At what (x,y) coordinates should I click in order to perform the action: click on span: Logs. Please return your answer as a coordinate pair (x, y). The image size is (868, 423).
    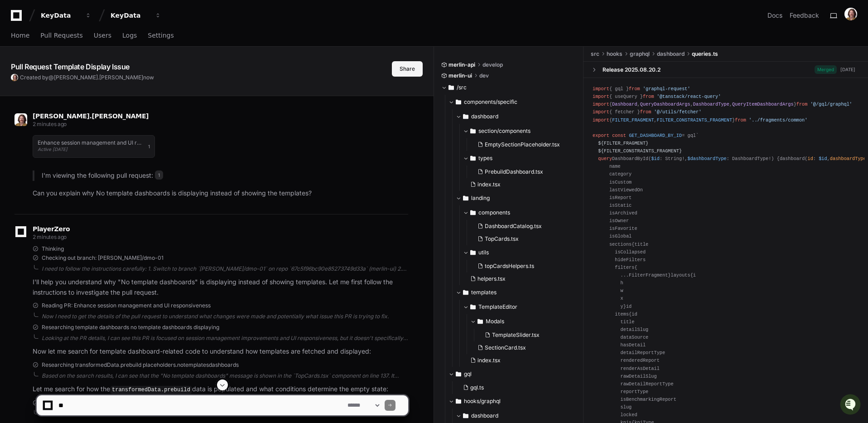
    Looking at the image, I should click on (130, 36).